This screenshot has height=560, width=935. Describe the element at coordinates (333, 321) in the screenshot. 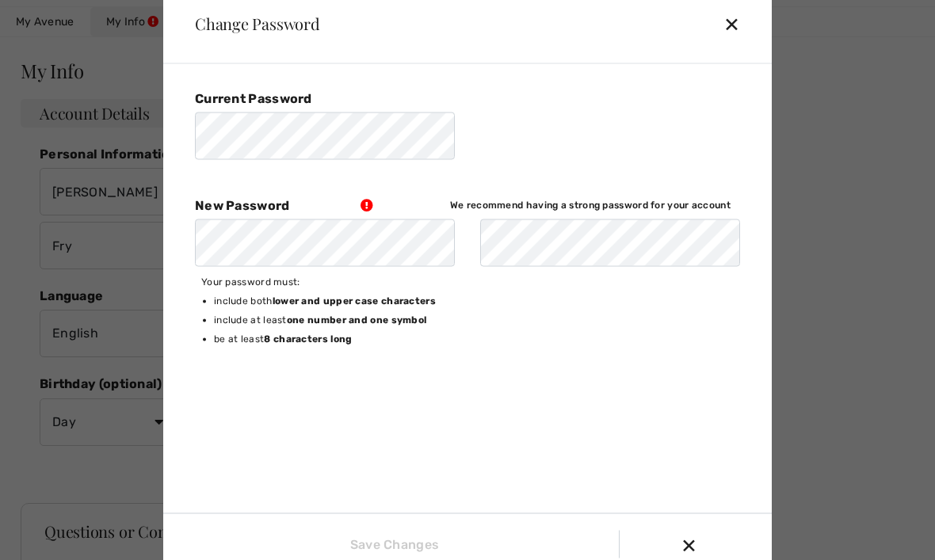

I see `li: include at least` at that location.